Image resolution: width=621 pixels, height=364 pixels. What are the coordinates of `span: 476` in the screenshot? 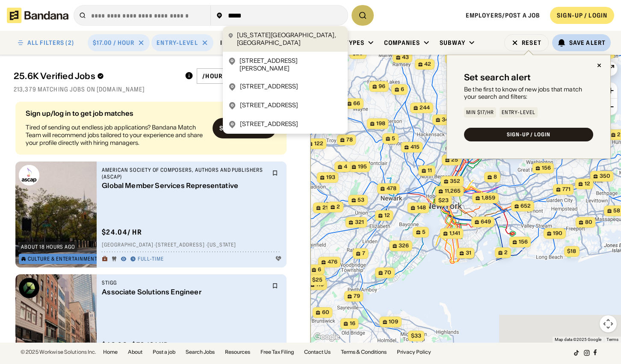 It's located at (333, 262).